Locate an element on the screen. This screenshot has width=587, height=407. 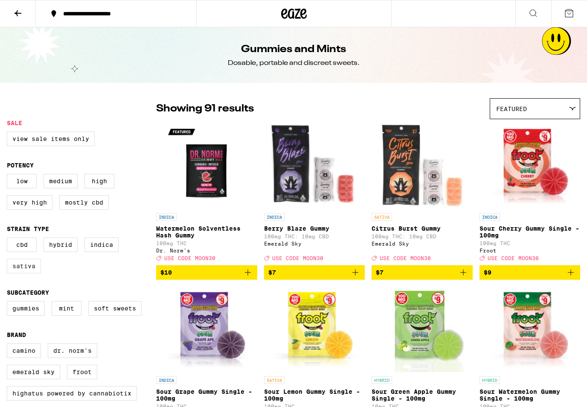
label: Dr. Norm's is located at coordinates (73, 350).